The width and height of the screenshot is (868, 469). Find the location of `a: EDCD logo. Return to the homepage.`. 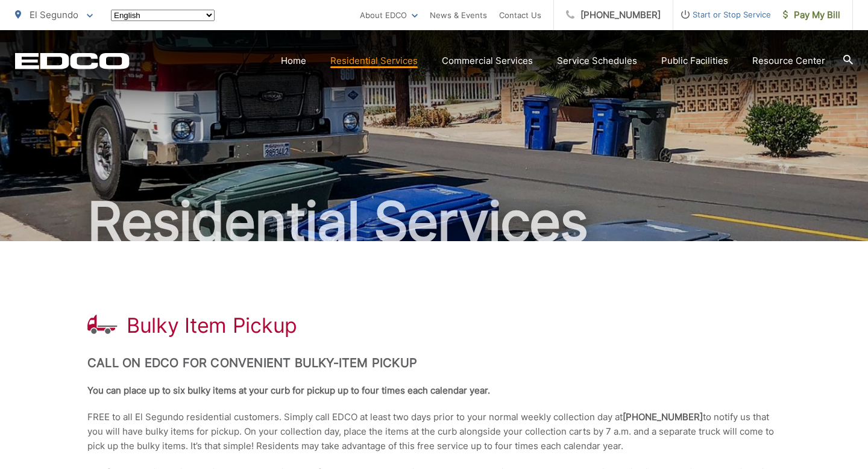

a: EDCD logo. Return to the homepage. is located at coordinates (72, 61).